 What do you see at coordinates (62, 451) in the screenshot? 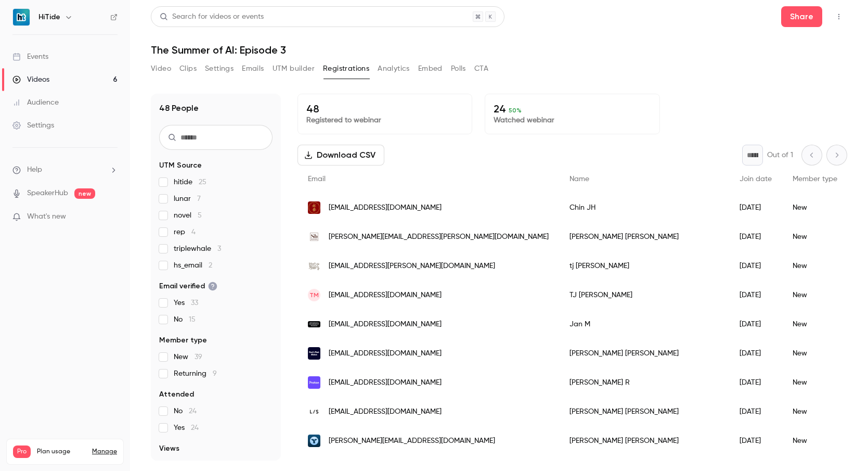
I see `span: Plan usage` at bounding box center [62, 451].